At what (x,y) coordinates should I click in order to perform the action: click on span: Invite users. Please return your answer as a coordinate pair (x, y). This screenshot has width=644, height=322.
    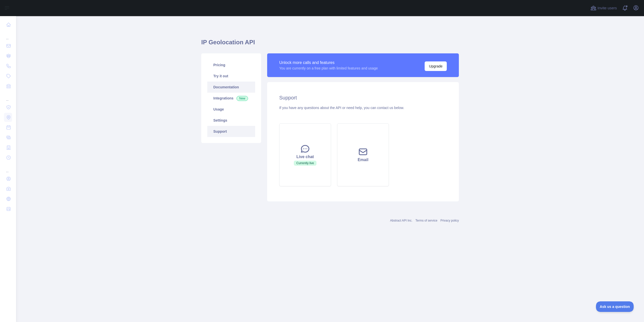
    Looking at the image, I should click on (607, 8).